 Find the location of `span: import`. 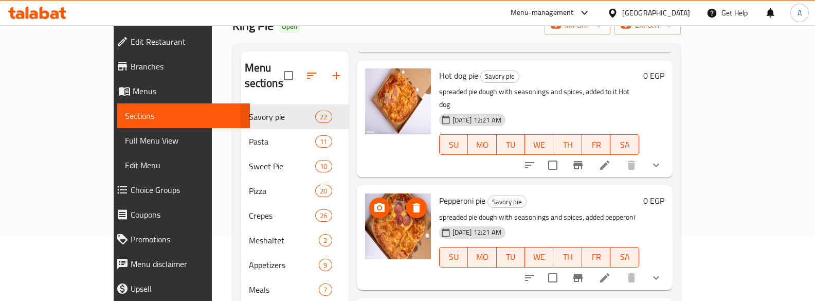

span: import is located at coordinates (577, 25).